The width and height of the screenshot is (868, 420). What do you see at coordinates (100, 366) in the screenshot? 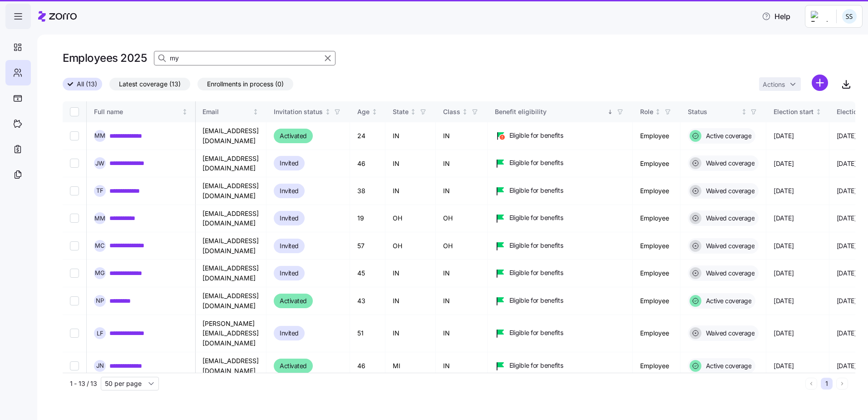
I see `span: J N` at bounding box center [100, 366].